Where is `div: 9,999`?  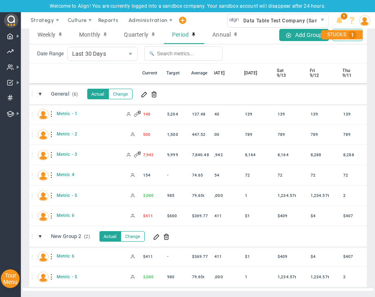
div: 9,999 is located at coordinates (177, 155).